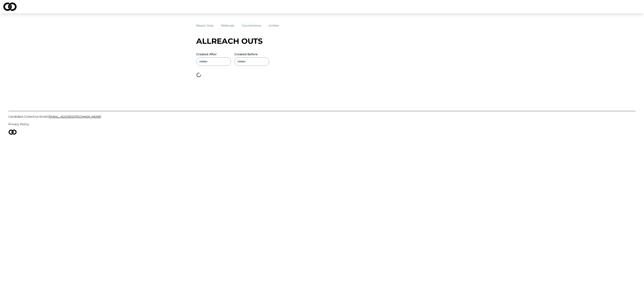 The height and width of the screenshot is (291, 644). Describe the element at coordinates (255, 26) in the screenshot. I see `a: connections` at that location.